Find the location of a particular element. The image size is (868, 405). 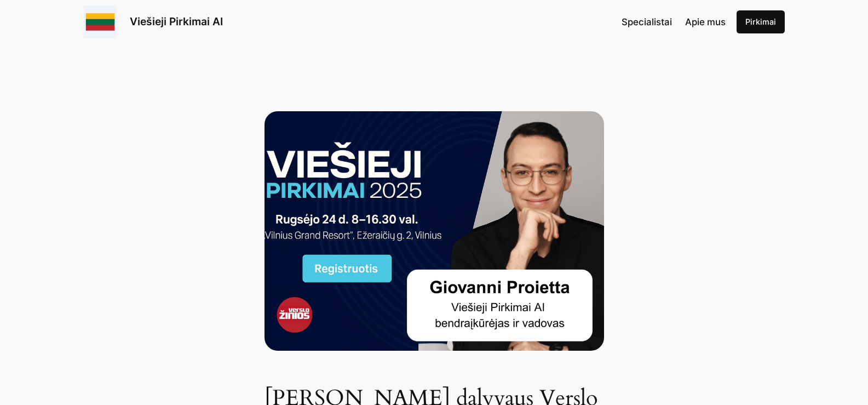

span: Specialistai is located at coordinates (647, 22).